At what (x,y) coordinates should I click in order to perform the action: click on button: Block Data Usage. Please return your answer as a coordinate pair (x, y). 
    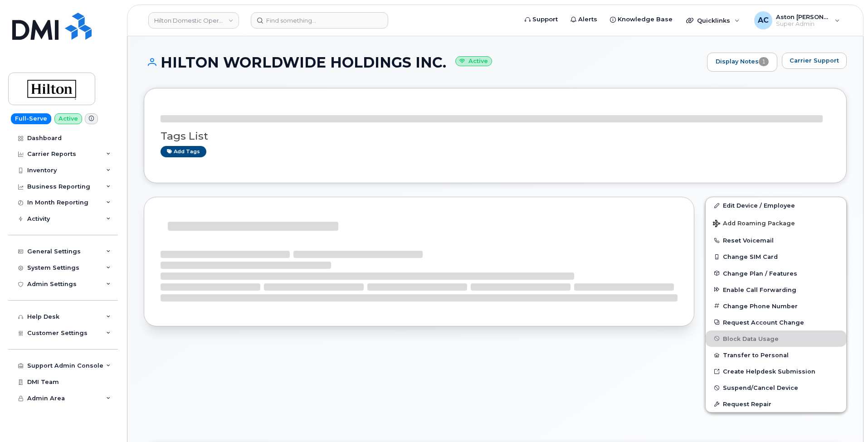
    Looking at the image, I should click on (776, 339).